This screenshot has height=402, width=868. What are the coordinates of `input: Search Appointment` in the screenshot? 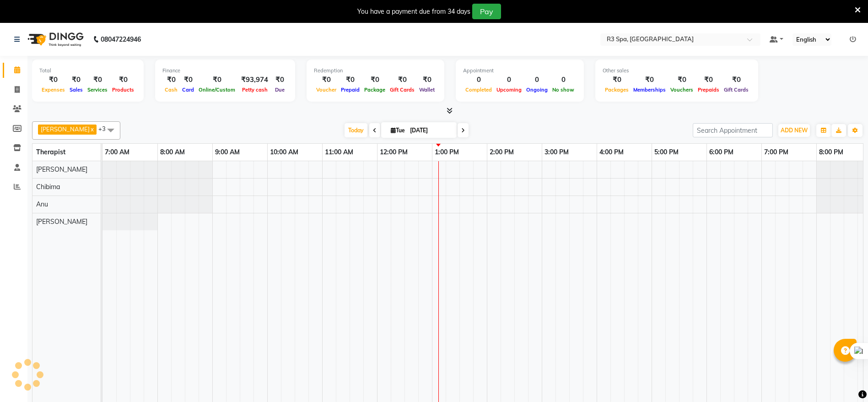 It's located at (733, 130).